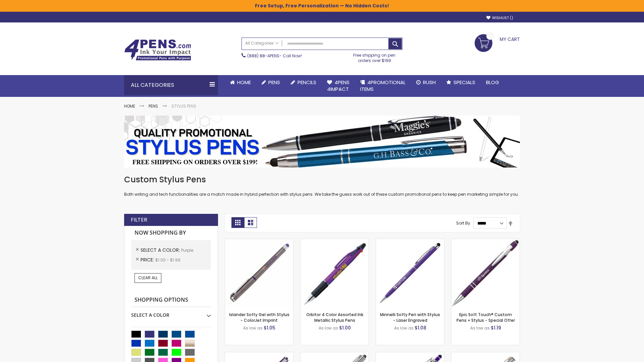 This screenshot has width=644, height=362. I want to click on span: Rush, so click(429, 82).